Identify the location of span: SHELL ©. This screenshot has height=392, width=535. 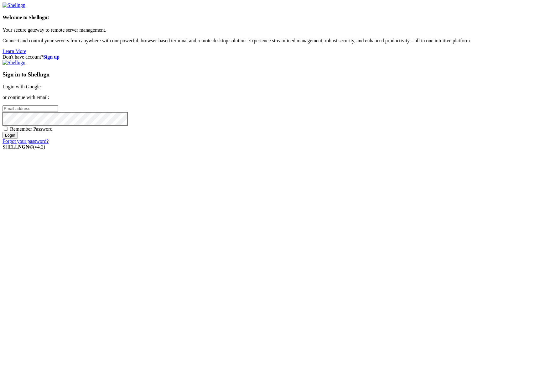
(24, 147).